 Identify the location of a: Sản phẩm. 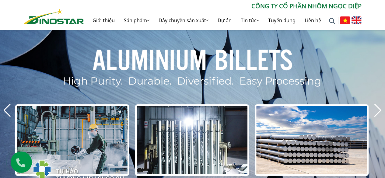
(137, 20).